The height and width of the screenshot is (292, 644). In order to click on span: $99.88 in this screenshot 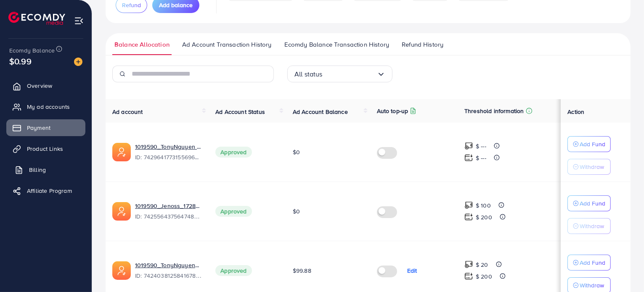, I will do `click(302, 270)`.